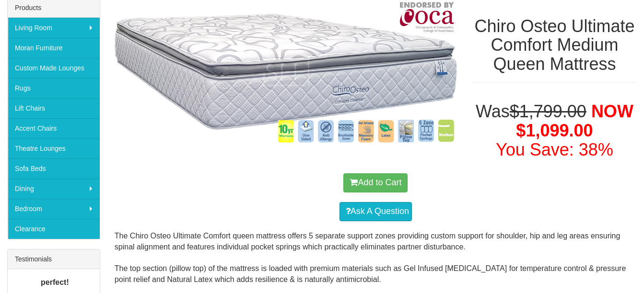  What do you see at coordinates (54, 48) in the screenshot?
I see `a: Moran Furniture` at bounding box center [54, 48].